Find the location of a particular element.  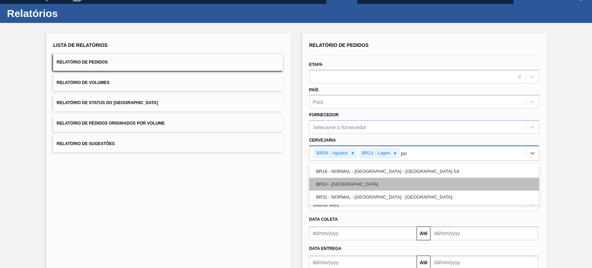

button: Relatório de Pedidos Originados por Volume is located at coordinates (168, 123).